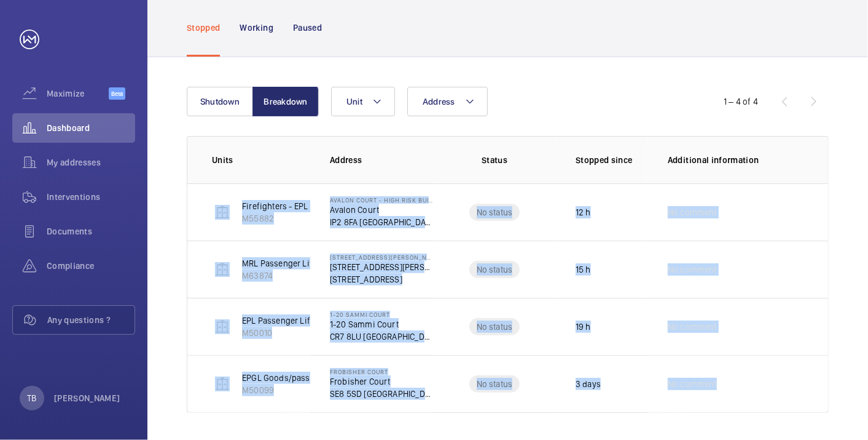 The height and width of the screenshot is (440, 868). Describe the element at coordinates (91, 320) in the screenshot. I see `span: Any questions ?` at that location.